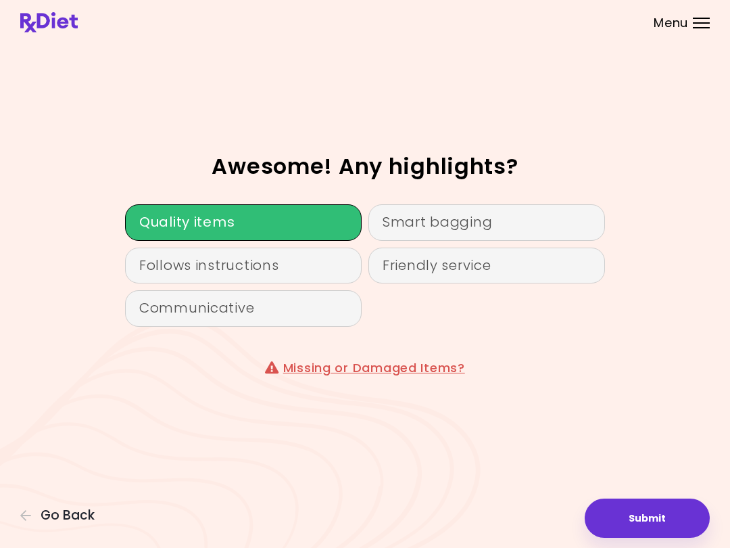 This screenshot has height=548, width=730. Describe the element at coordinates (487, 223) in the screenshot. I see `div: Smart bagging` at that location.